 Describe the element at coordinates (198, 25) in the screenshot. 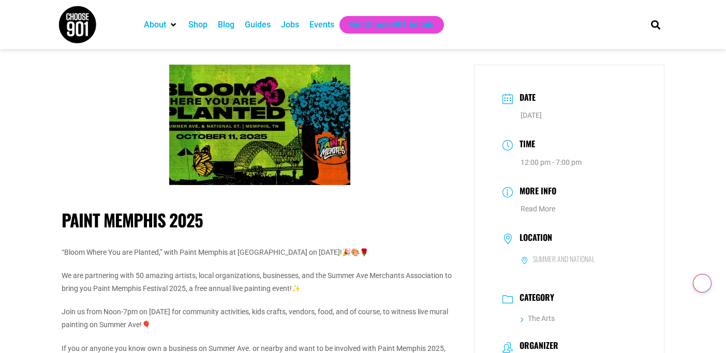

I see `div: Shop` at that location.